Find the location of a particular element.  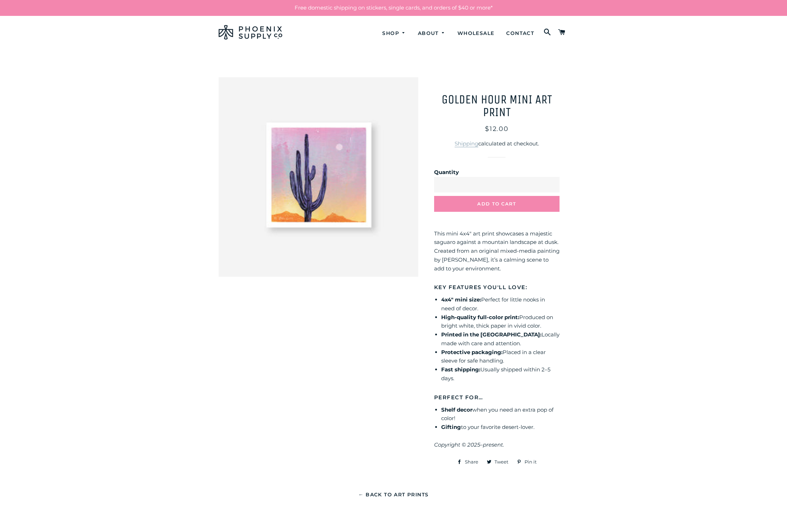

a: ← Back to Art Prints is located at coordinates (394, 495).